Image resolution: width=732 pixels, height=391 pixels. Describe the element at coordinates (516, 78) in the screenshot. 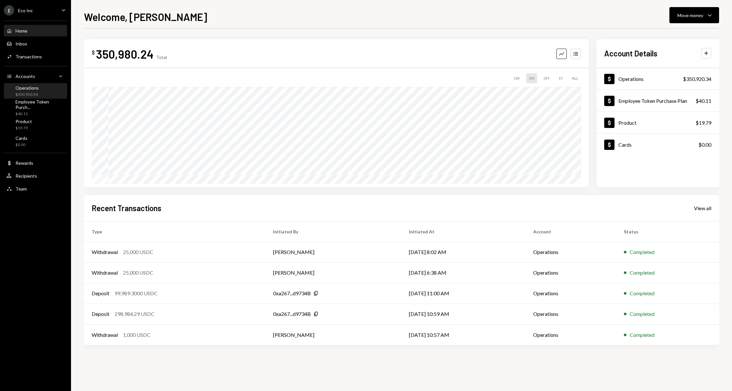

I see `div: 1W` at that location.